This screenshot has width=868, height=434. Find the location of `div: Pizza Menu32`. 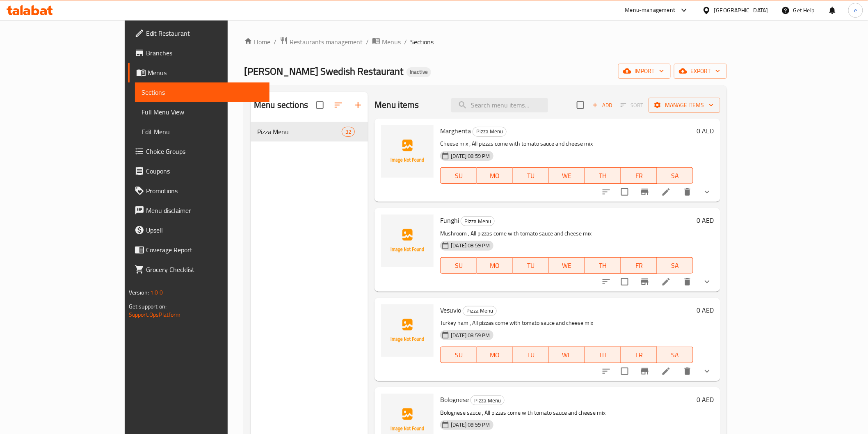

div: Pizza Menu32 is located at coordinates (309, 132).